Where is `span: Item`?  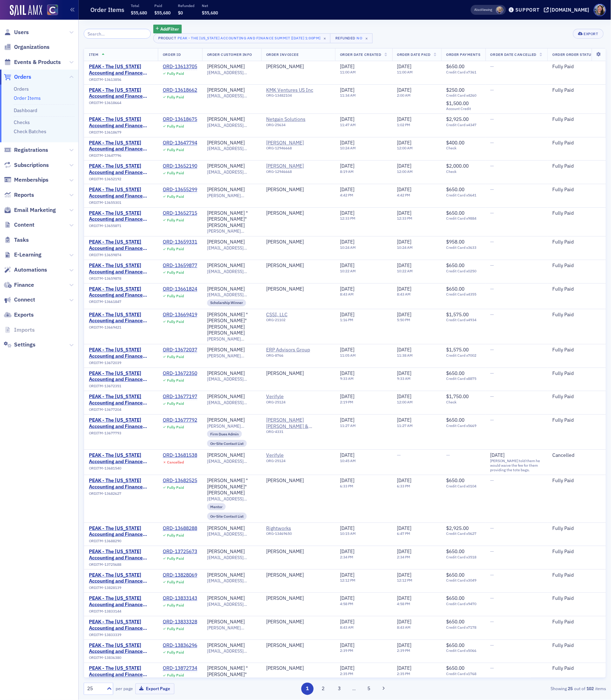
span: Item is located at coordinates (94, 54).